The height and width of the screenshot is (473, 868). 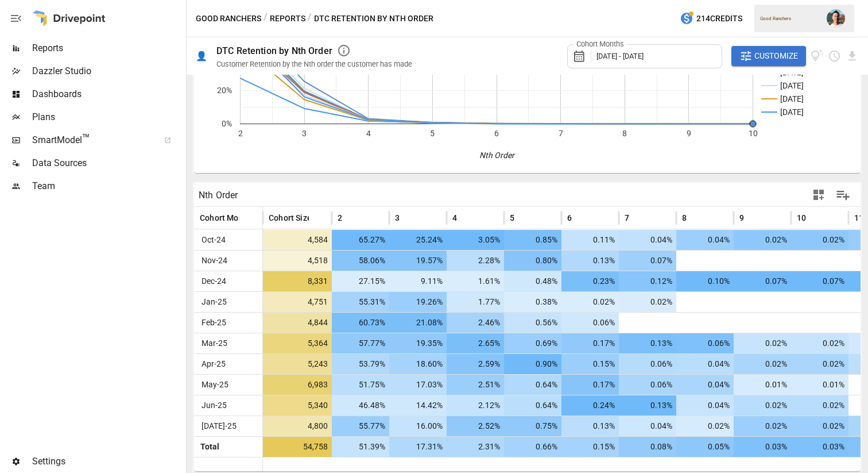 I want to click on span: 65.27%, so click(x=362, y=240).